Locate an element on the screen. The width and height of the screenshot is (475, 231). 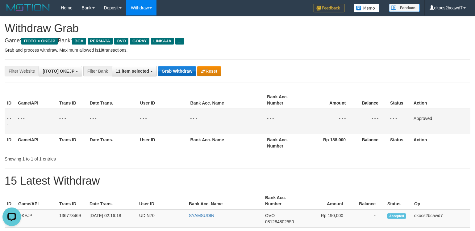
th: Op is located at coordinates (441, 200).